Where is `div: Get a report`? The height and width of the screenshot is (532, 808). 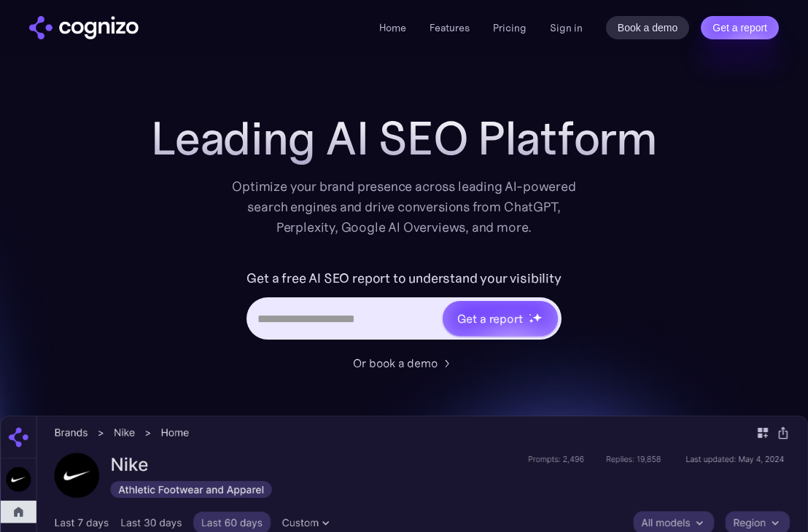 div: Get a report is located at coordinates (490, 319).